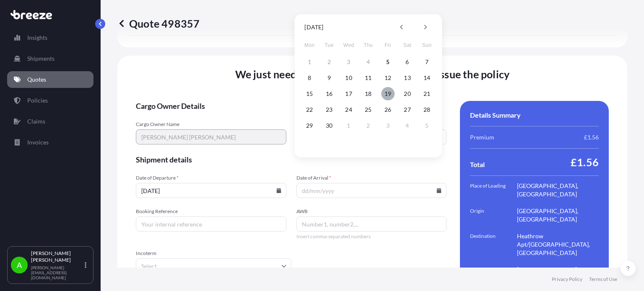 Image resolution: width=644 pixels, height=291 pixels. Describe the element at coordinates (427, 62) in the screenshot. I see `button: 7` at that location.